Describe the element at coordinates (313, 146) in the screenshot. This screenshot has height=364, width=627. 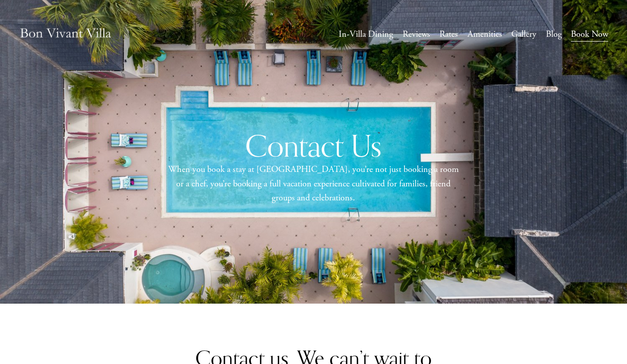
I see `h1: Contact Us` at that location.